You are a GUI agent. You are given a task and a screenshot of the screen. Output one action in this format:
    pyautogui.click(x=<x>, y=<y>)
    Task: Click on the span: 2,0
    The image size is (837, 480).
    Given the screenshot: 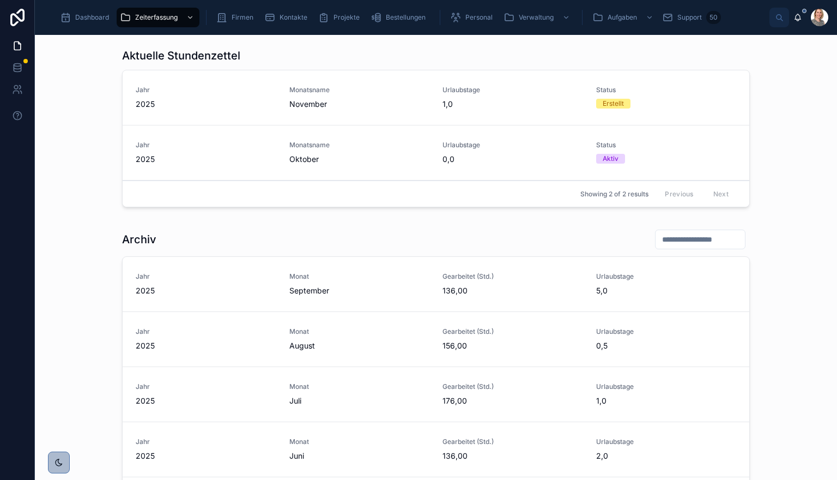 What is the action you would take?
    pyautogui.click(x=667, y=456)
    